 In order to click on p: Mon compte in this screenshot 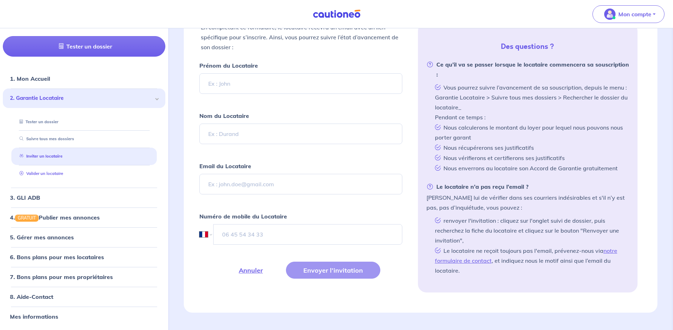, I will do `click(634, 14)`.